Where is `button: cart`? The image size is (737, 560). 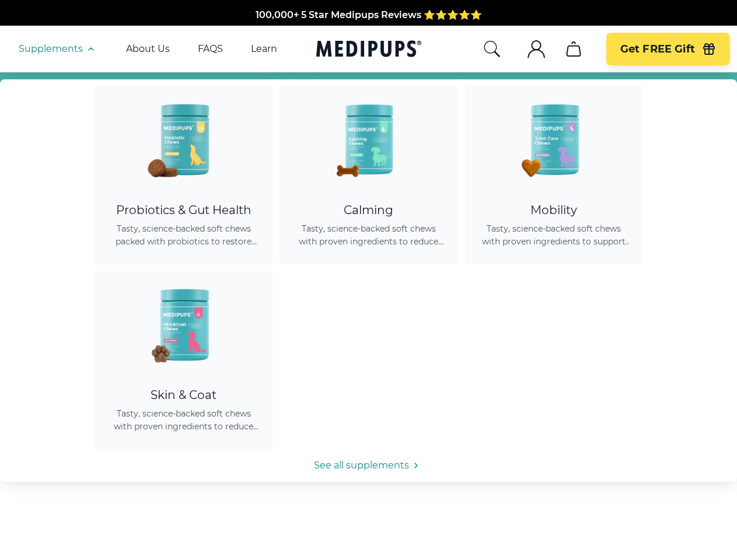
button: cart is located at coordinates (574, 49).